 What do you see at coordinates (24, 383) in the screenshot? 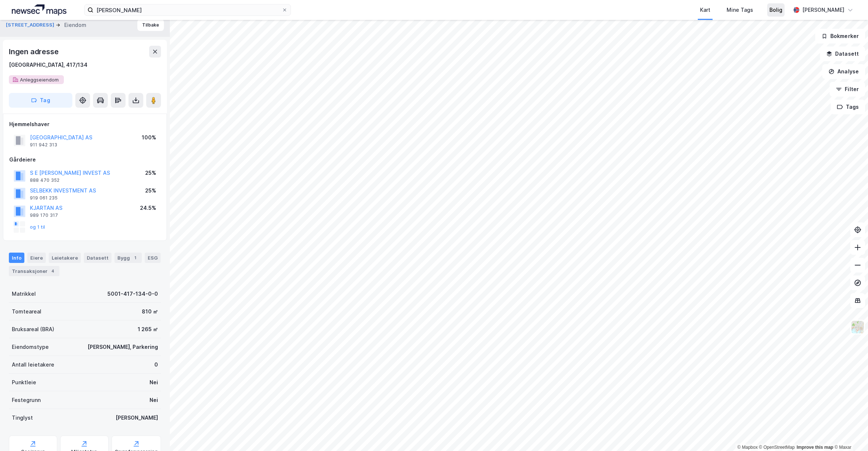
I see `div: Punktleie` at bounding box center [24, 383].